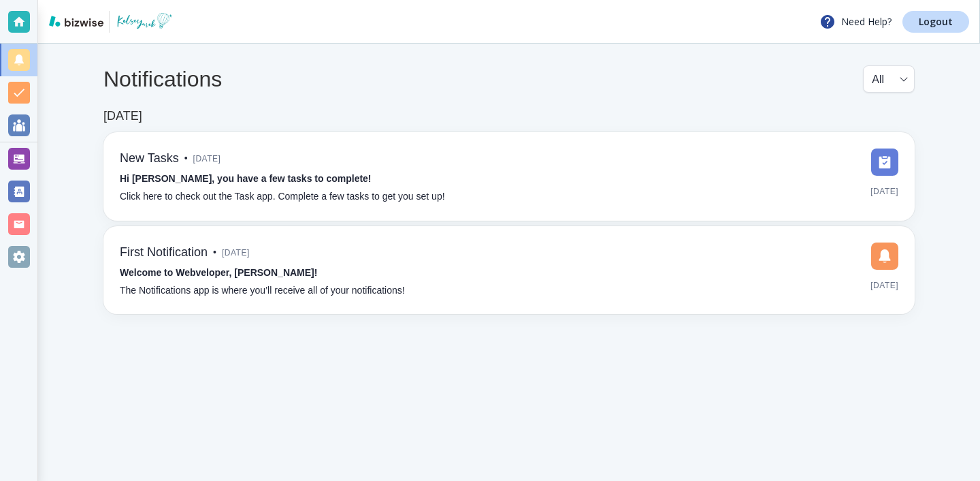 The image size is (980, 481). What do you see at coordinates (76, 21) in the screenshot?
I see `img: bizwise` at bounding box center [76, 21].